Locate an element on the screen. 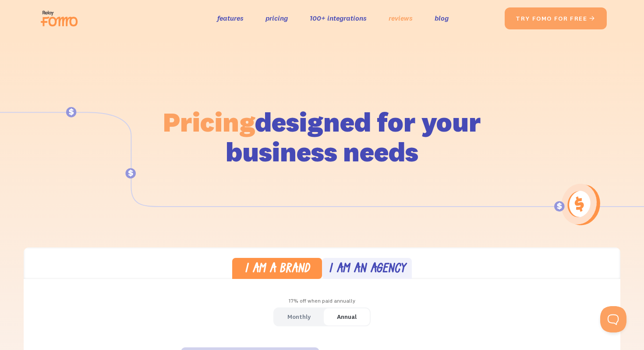  a: features is located at coordinates (230, 18).